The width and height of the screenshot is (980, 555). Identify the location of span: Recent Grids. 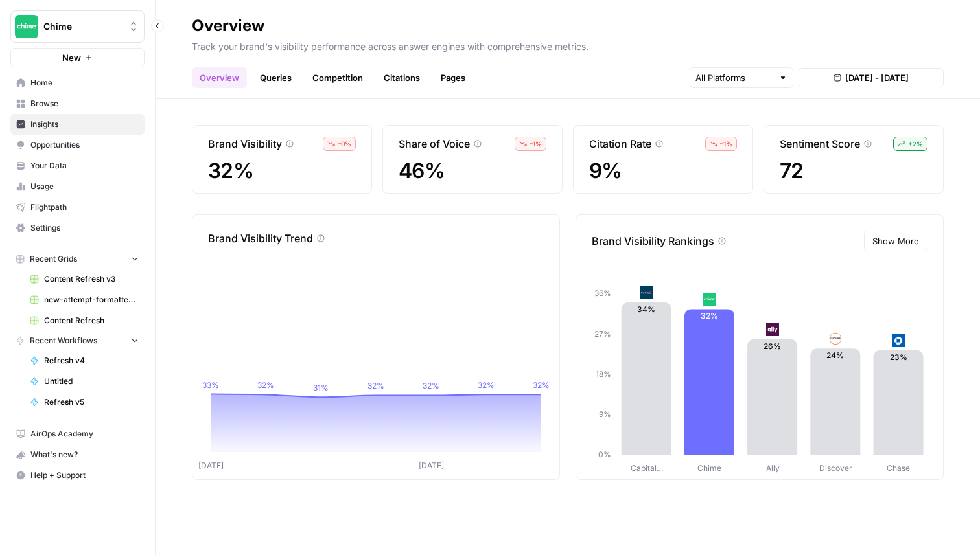
(53, 259).